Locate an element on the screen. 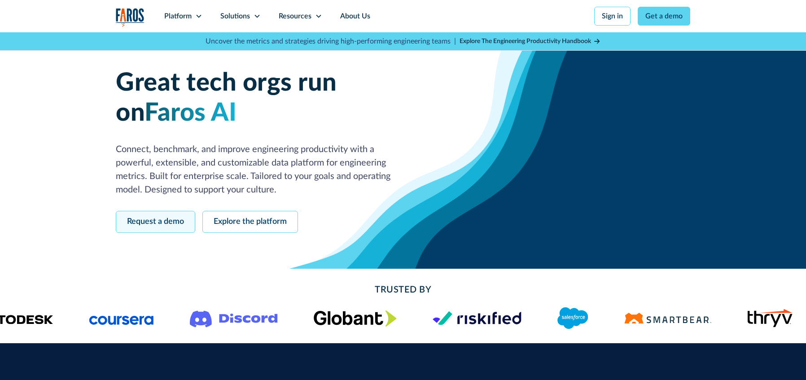 Image resolution: width=806 pixels, height=380 pixels. a: Explore the platform is located at coordinates (250, 222).